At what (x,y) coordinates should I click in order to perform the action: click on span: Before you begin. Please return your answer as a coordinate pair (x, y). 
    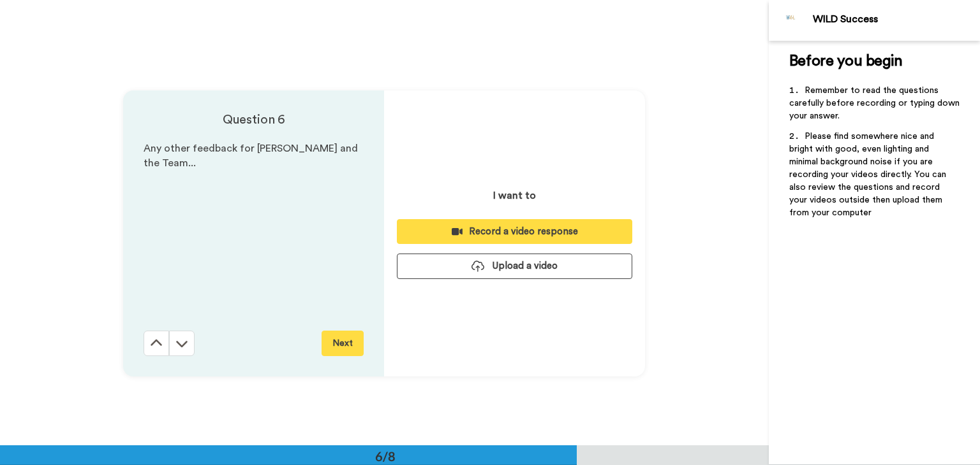
    Looking at the image, I should click on (845, 61).